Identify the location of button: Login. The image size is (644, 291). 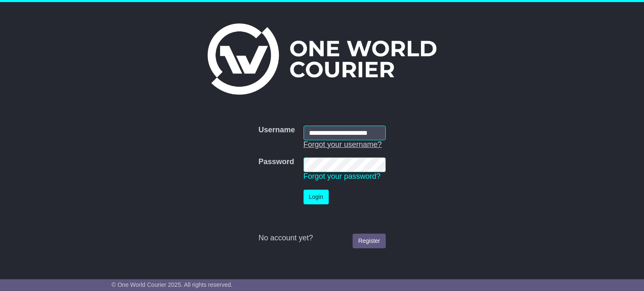
(316, 197).